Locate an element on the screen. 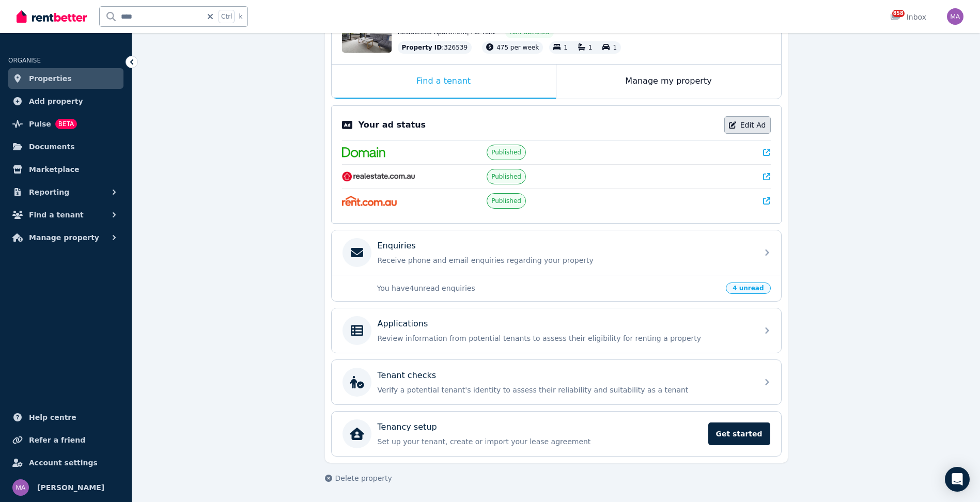  span: Ctrl is located at coordinates (226, 17).